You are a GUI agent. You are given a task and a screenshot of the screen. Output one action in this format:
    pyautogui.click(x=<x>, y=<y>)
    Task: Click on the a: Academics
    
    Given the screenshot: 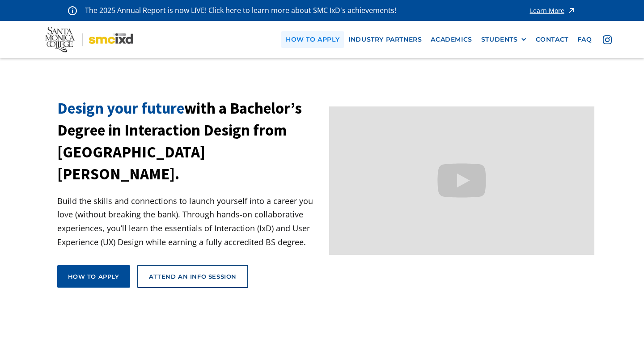 What is the action you would take?
    pyautogui.click(x=452, y=39)
    